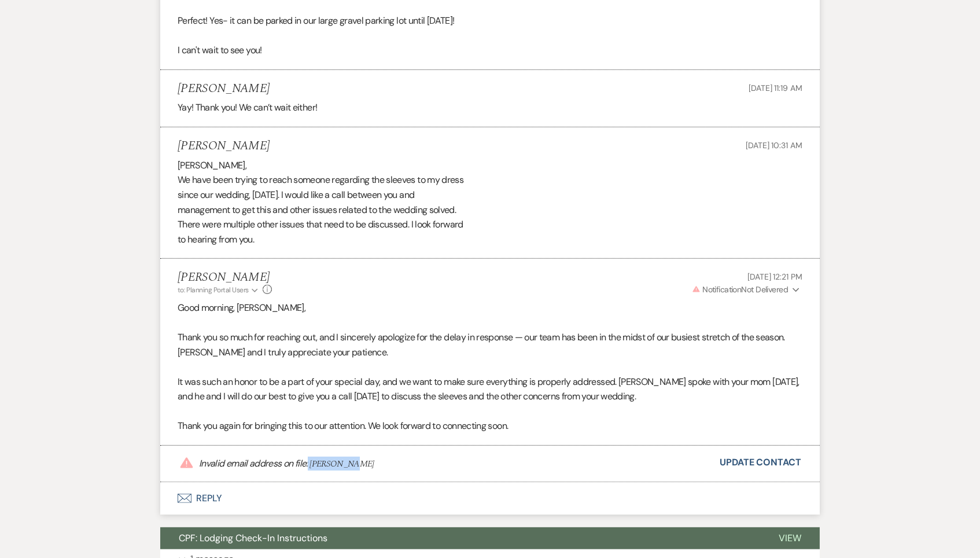 This screenshot has width=980, height=558. What do you see at coordinates (488, 389) in the screenshot?
I see `span: It was such an honor to be a part of your special day, and we want to make sure everything is pro...` at bounding box center [488, 389].